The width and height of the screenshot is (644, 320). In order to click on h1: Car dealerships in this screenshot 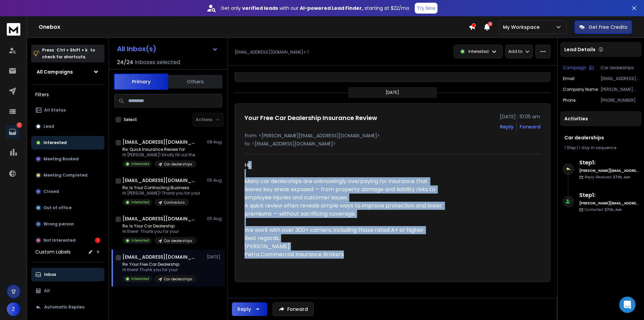, I will do `click(601, 138)`.